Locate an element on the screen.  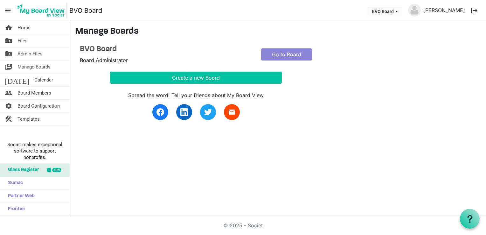
span: Sumac is located at coordinates (14, 183).